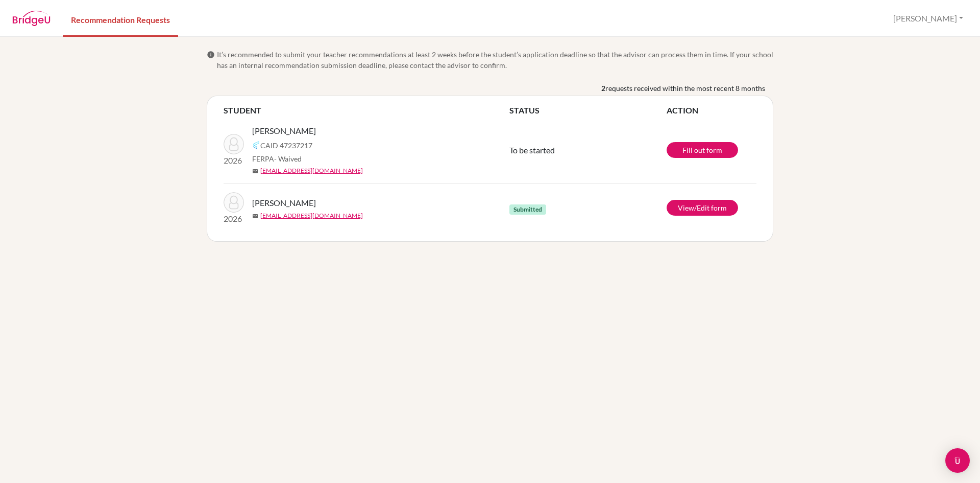 This screenshot has height=483, width=980. What do you see at coordinates (495, 59) in the screenshot?
I see `span: It’s recommended to submit your teacher recommendations at least 2 weeks before the student’s app...` at bounding box center [495, 59].